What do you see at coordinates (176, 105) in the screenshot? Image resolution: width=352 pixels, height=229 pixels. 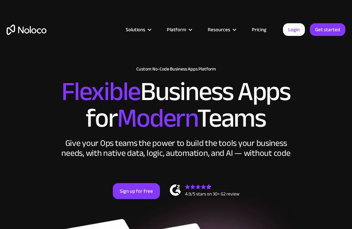 I see `h2: Business Apps for Teams` at bounding box center [176, 105].